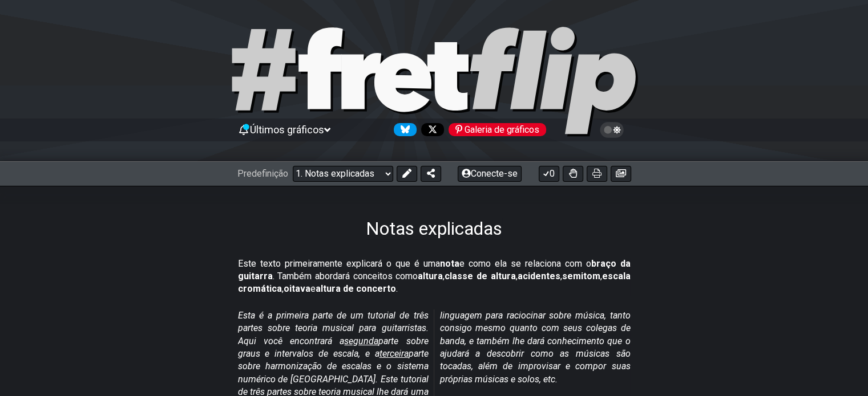  What do you see at coordinates (262, 174) in the screenshot?
I see `font: Predefinição` at bounding box center [262, 174].